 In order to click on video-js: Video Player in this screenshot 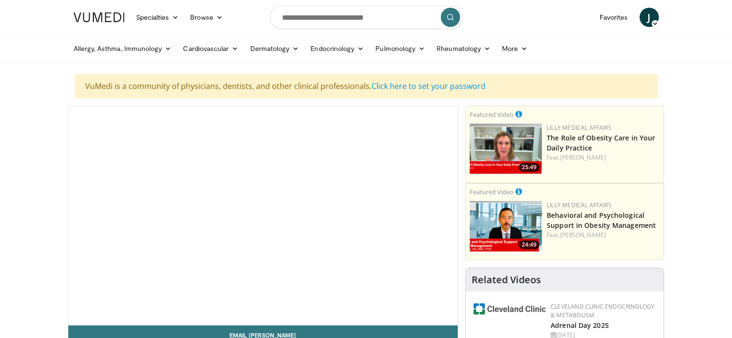, I will do `click(263, 216)`.